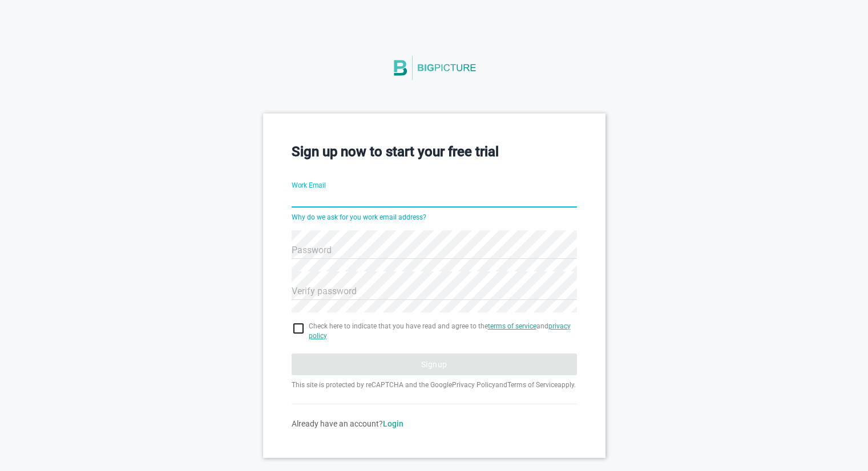 The height and width of the screenshot is (471, 868). What do you see at coordinates (434, 152) in the screenshot?
I see `h3: Sign up now to start your free trial` at bounding box center [434, 152].